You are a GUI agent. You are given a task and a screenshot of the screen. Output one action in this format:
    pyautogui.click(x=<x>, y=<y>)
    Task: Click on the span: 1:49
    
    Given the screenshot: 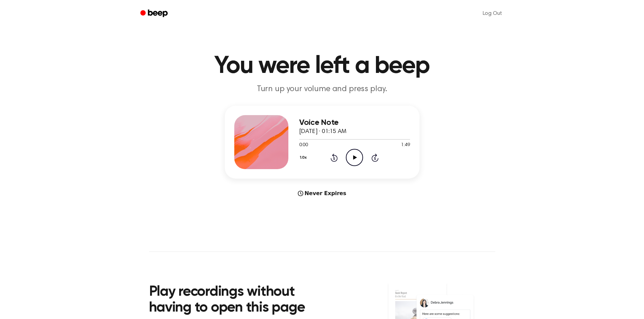 What is the action you would take?
    pyautogui.click(x=405, y=146)
    